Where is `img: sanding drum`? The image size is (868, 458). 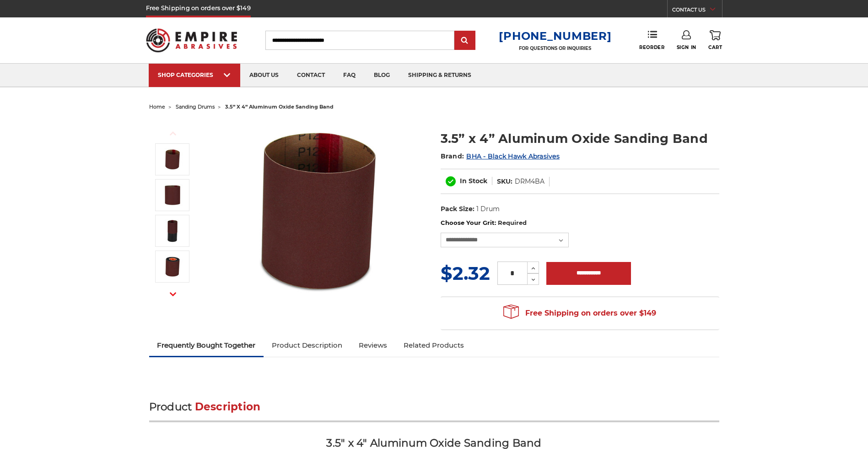
img: sanding drum is located at coordinates (173, 231).